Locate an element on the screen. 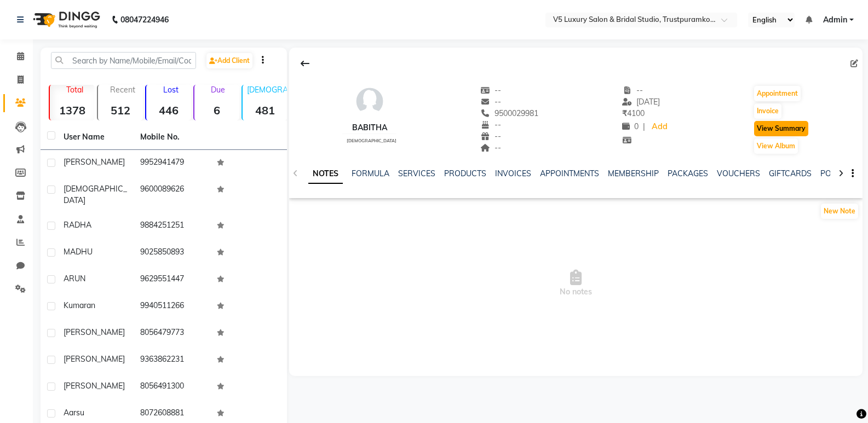  a: Add is located at coordinates (659, 127).